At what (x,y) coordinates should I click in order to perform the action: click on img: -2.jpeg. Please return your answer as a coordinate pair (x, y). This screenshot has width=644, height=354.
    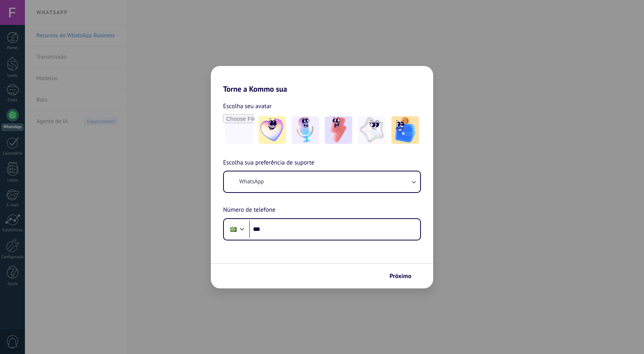
    Looking at the image, I should click on (305, 130).